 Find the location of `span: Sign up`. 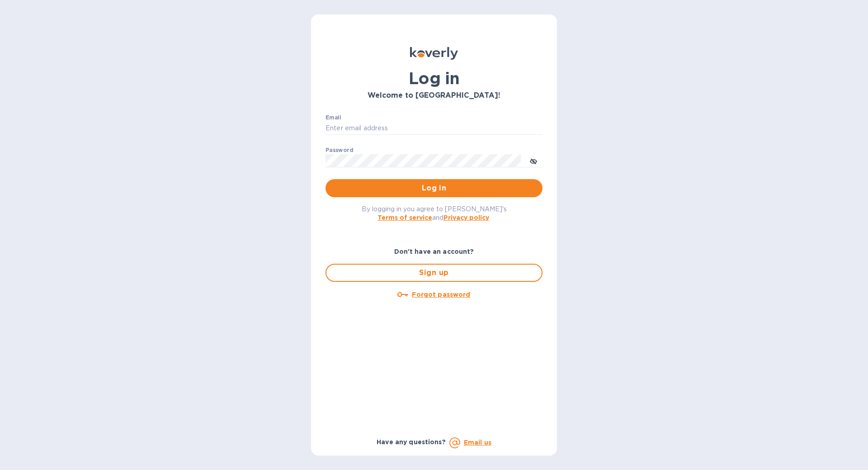

span: Sign up is located at coordinates (434, 273).